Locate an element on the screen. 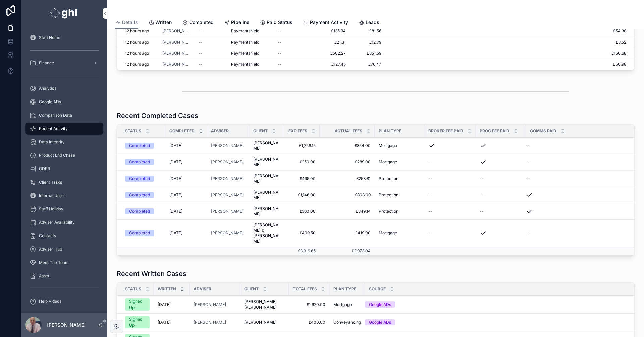 The image size is (644, 337). span: Plan Type is located at coordinates (390, 132).